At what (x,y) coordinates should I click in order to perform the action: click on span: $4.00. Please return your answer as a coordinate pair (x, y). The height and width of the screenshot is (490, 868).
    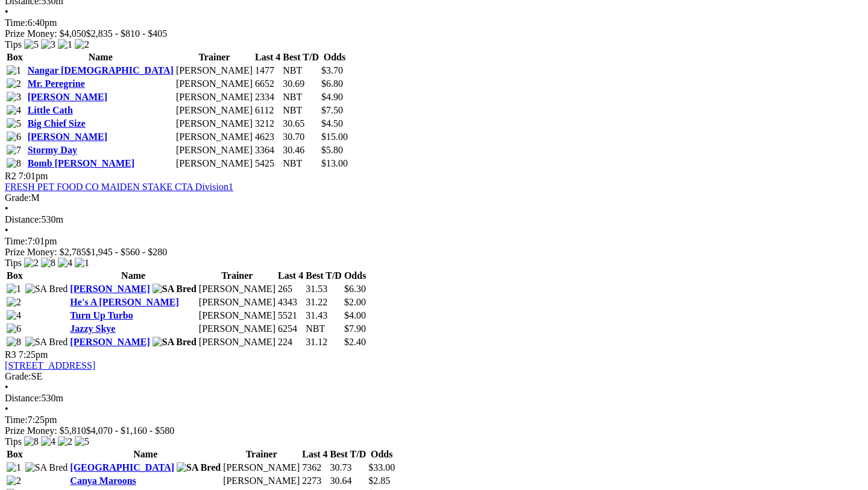
    Looking at the image, I should click on (355, 315).